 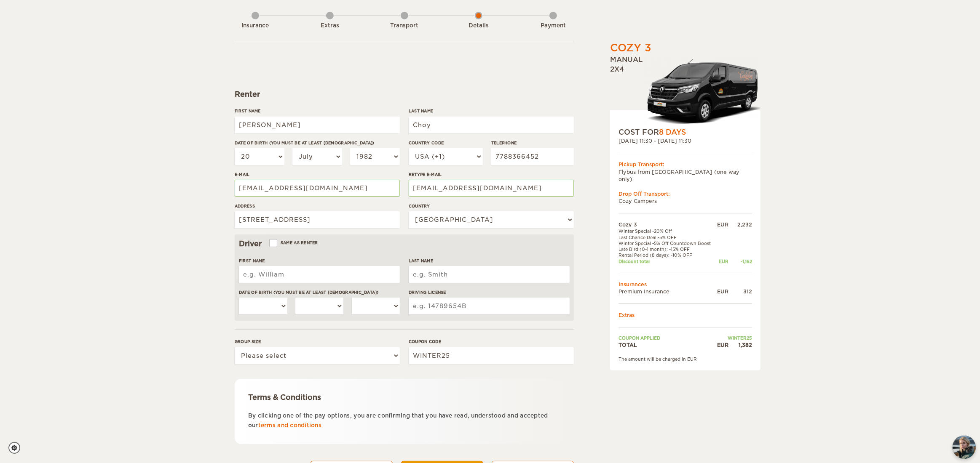 What do you see at coordinates (404, 421) in the screenshot?
I see `p: By clicking one of the pay options, you are confirming that you have read, understood and accepte...` at bounding box center [404, 421].